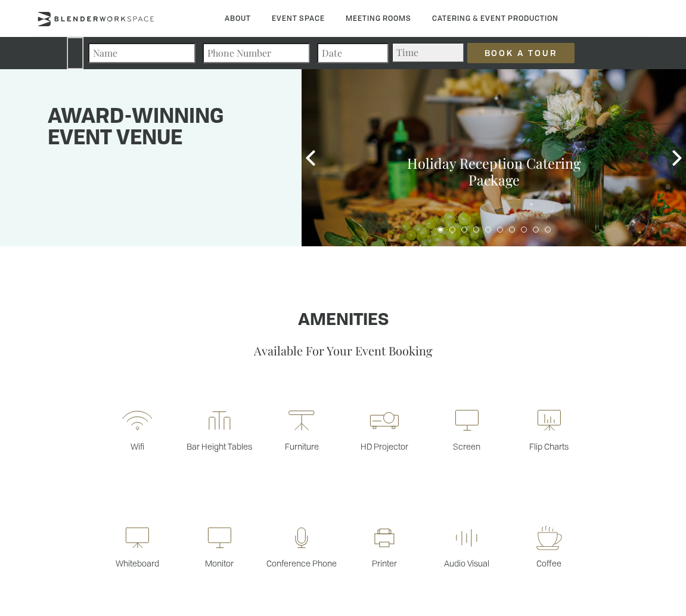 The width and height of the screenshot is (686, 616). What do you see at coordinates (142, 53) in the screenshot?
I see `input: Name` at bounding box center [142, 53].